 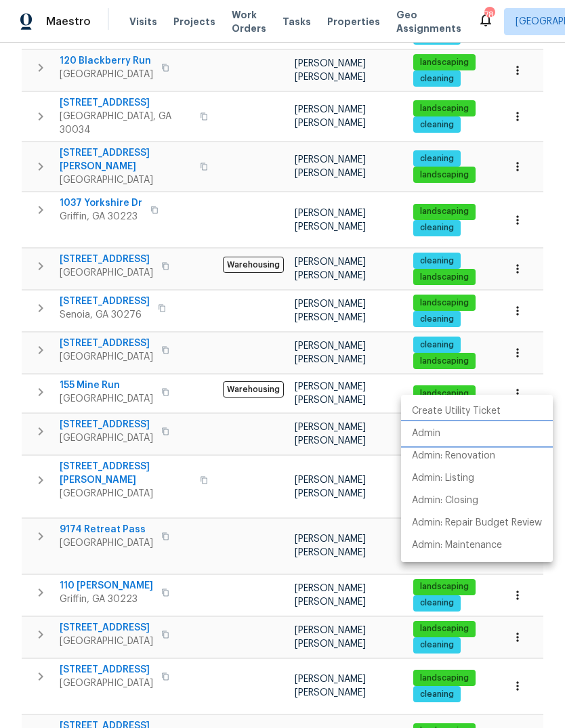 I want to click on p: Create Utility Ticket, so click(x=456, y=411).